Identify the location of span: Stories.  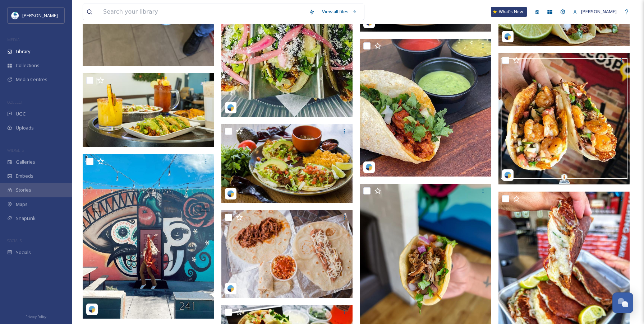
(24, 190).